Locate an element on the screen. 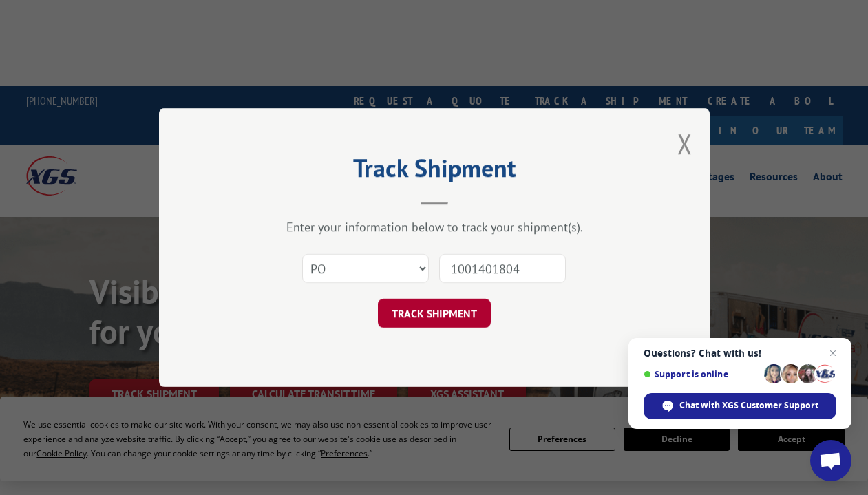  button: TRACK SHIPMENT is located at coordinates (434, 313).